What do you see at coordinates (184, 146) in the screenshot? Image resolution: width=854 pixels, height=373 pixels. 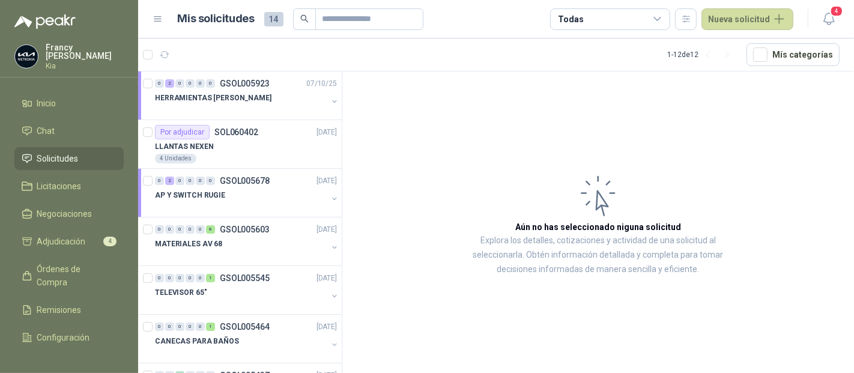 I see `p: LLANTAS NEXEN` at bounding box center [184, 146].